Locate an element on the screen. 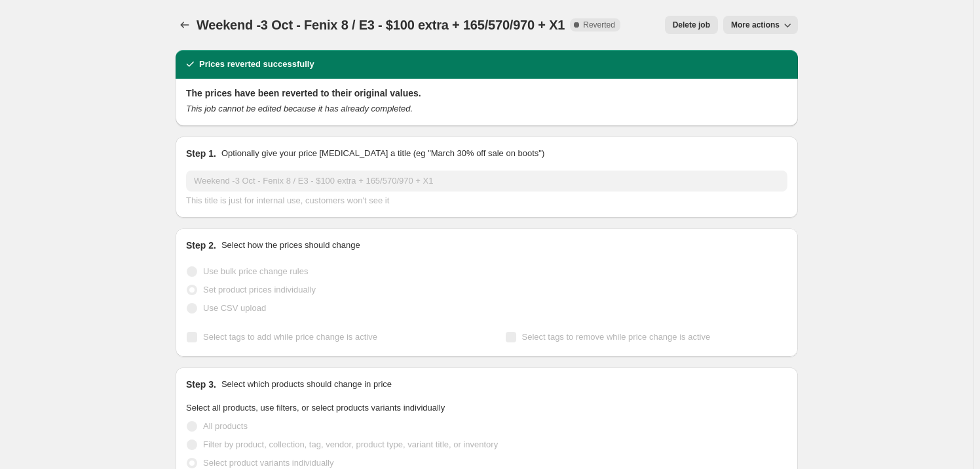  span: Select all products, use filters, or select products variants individually is located at coordinates (315, 407).